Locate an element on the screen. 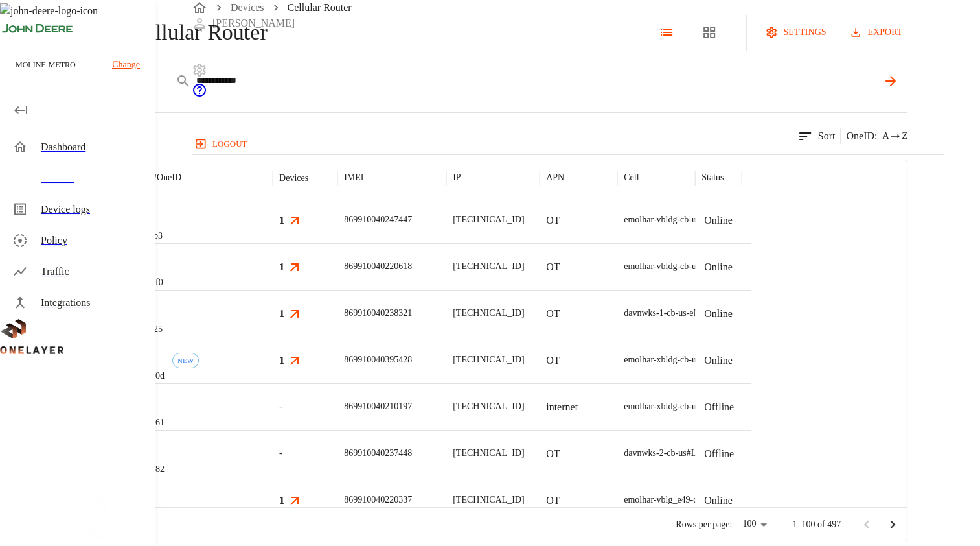 Image resolution: width=980 pixels, height=546 pixels. div: Devices is located at coordinates (294, 178).